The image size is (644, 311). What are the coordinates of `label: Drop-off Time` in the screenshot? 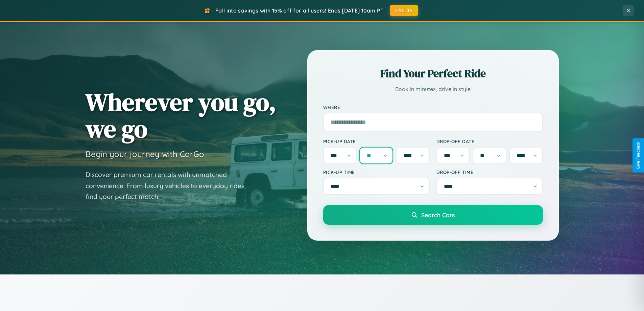 It's located at (489, 172).